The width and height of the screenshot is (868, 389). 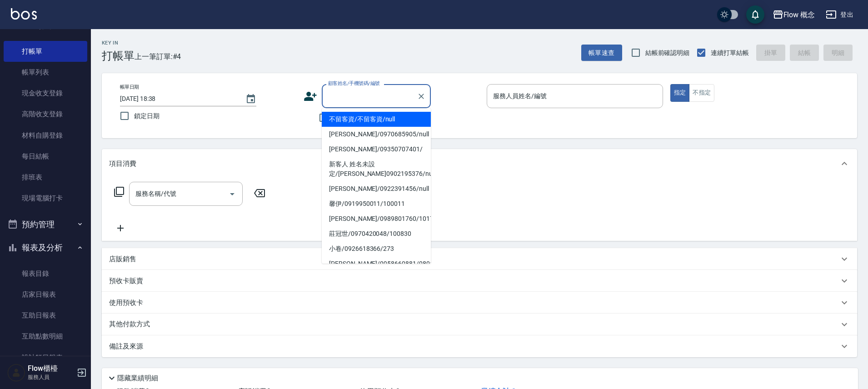 What do you see at coordinates (138, 378) in the screenshot?
I see `p: 隱藏業績明細` at bounding box center [138, 378].